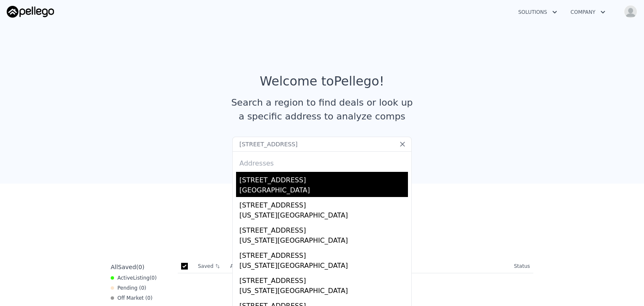 The width and height of the screenshot is (644, 306). I want to click on span: Active ( 0 ), so click(137, 278).